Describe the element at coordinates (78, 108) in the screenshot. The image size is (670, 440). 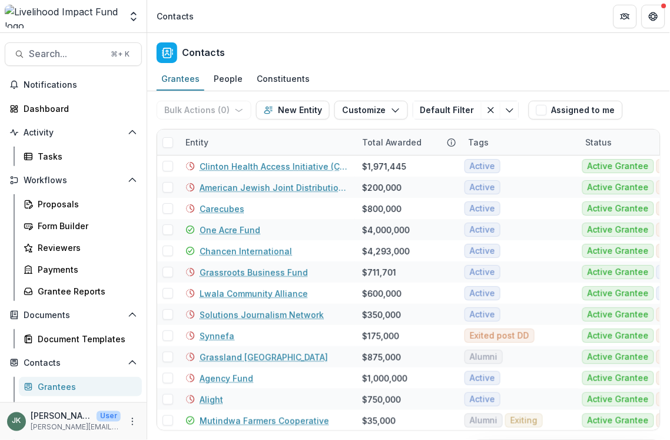
I see `div: Dashboard` at that location.